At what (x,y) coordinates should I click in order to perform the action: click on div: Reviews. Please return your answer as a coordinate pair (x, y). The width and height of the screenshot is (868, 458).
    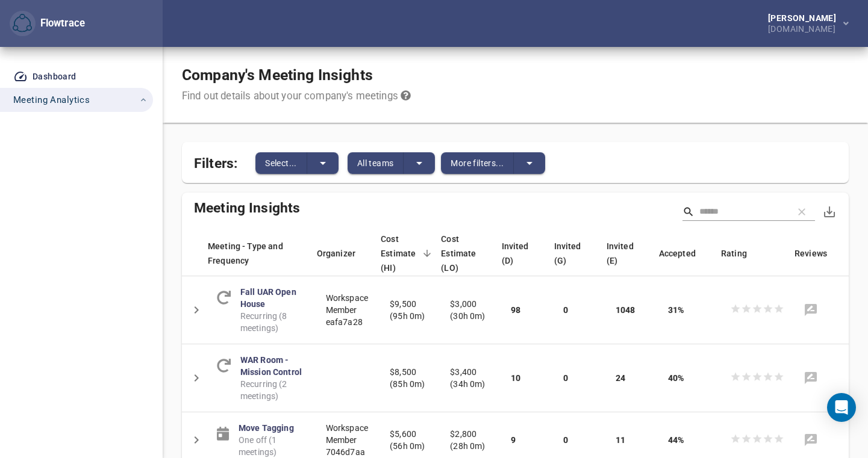
    Looking at the image, I should click on (822, 254).